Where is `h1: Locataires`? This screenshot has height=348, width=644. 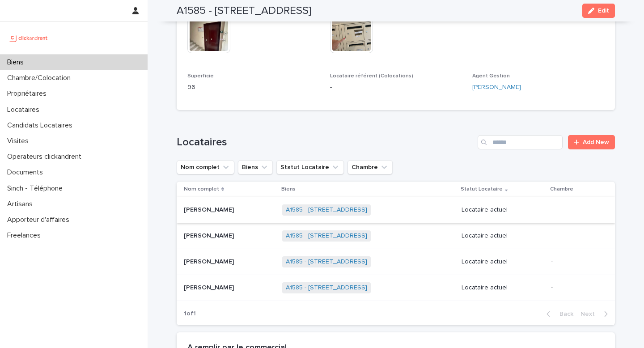 h1: Locataires is located at coordinates (325, 142).